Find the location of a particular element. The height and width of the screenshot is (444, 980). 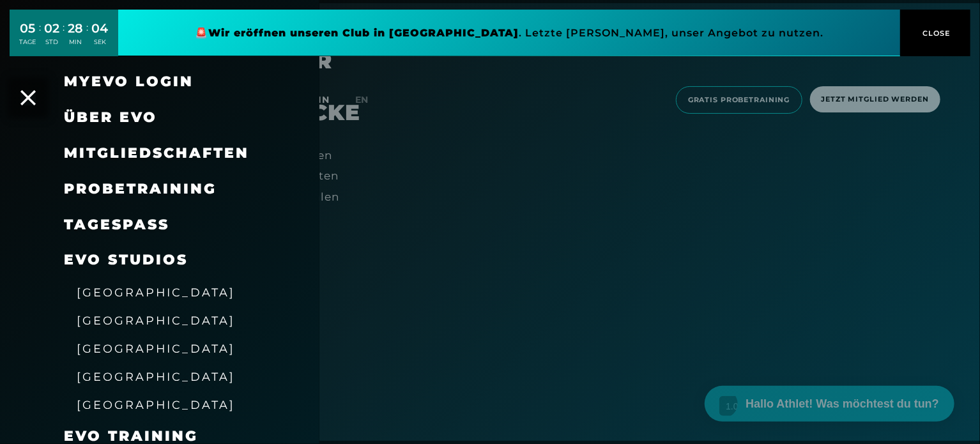

a: MyEVO Login is located at coordinates (128, 81).